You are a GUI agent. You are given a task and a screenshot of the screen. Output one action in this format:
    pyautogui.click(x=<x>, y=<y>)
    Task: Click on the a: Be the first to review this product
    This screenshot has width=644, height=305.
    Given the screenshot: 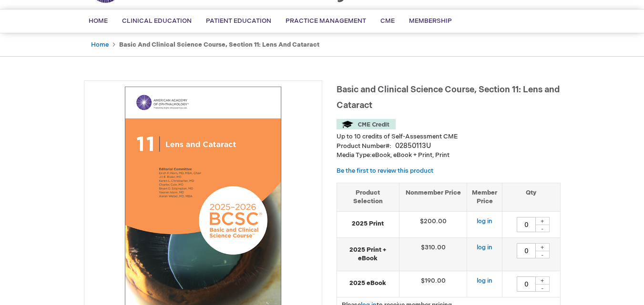 What is the action you would take?
    pyautogui.click(x=385, y=171)
    